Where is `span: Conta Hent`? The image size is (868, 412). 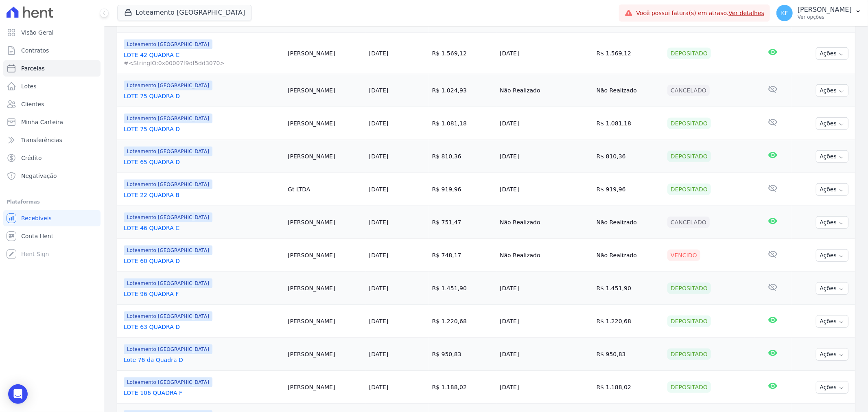
span: Conta Hent is located at coordinates (37, 236).